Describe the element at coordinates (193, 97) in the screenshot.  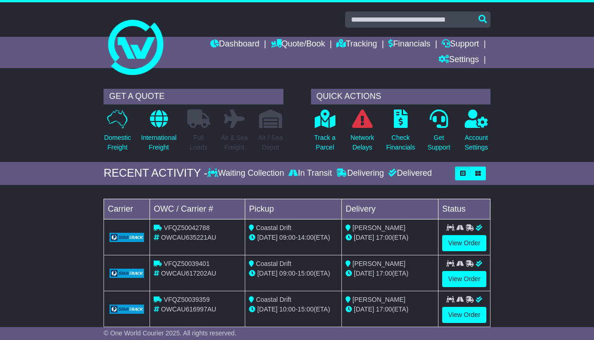
I see `div: GET A QUOTE` at that location.